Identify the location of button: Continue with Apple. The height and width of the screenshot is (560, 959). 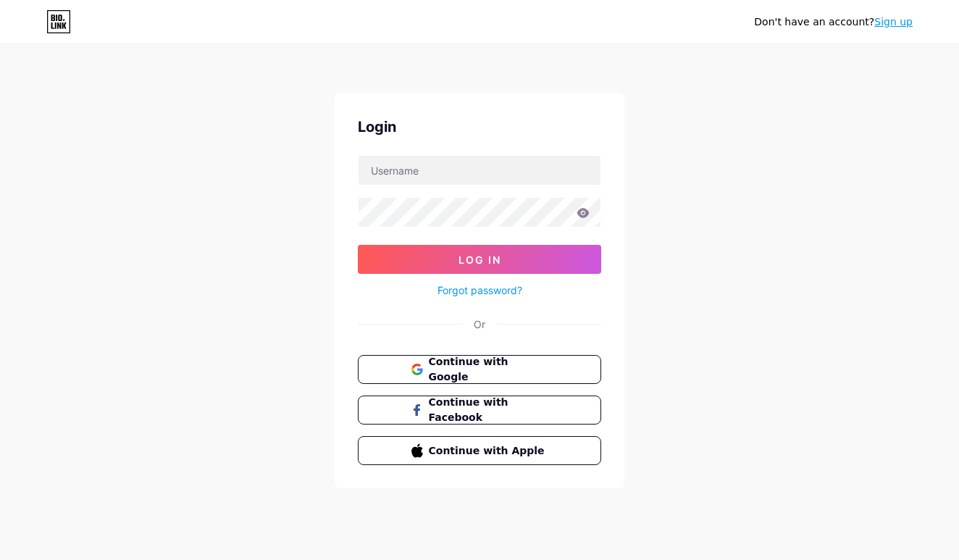
(480, 451).